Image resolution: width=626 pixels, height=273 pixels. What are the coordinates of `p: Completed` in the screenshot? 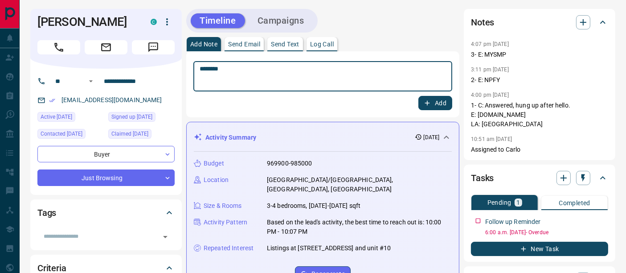 It's located at (575, 203).